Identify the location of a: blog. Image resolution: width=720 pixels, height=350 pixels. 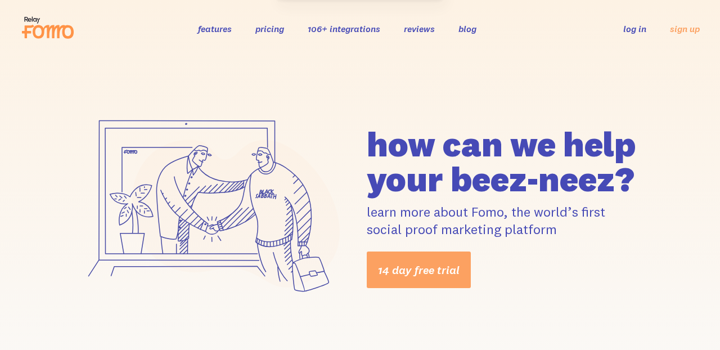
(468, 29).